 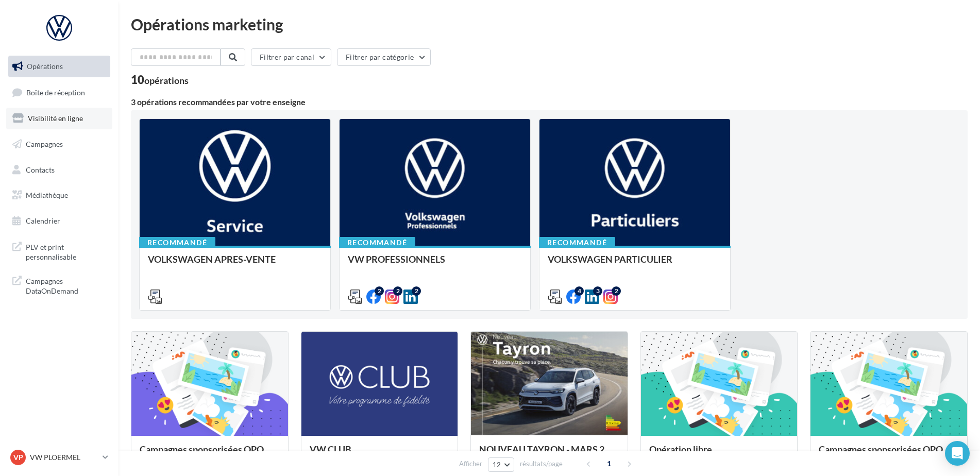 What do you see at coordinates (59, 195) in the screenshot?
I see `a: Médiathèque` at bounding box center [59, 195].